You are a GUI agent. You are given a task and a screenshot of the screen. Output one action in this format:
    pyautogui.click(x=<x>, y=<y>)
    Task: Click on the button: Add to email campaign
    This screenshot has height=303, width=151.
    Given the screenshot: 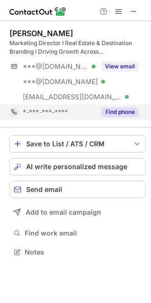 What is the action you would take?
    pyautogui.click(x=77, y=212)
    